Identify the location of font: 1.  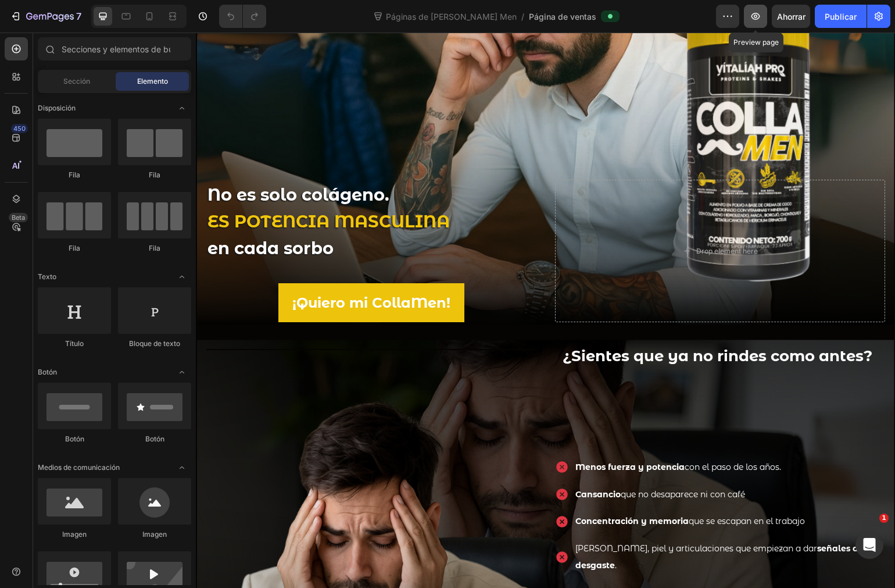
(884, 517).